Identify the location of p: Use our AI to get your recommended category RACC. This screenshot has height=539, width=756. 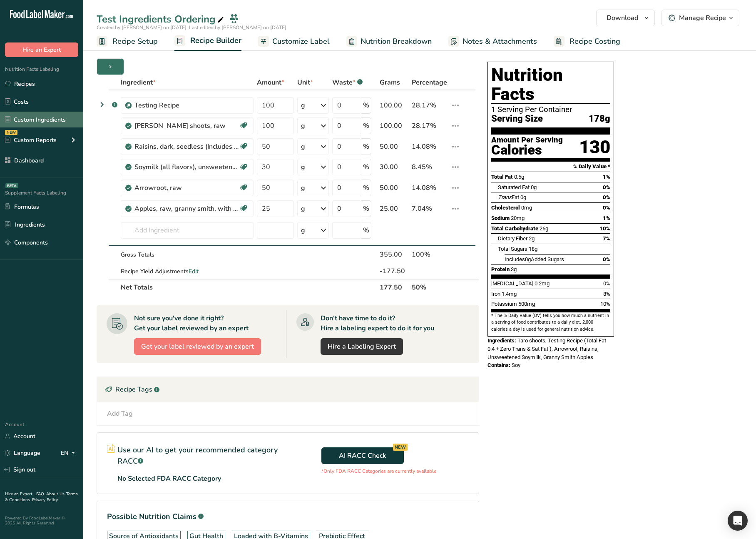
(198, 456).